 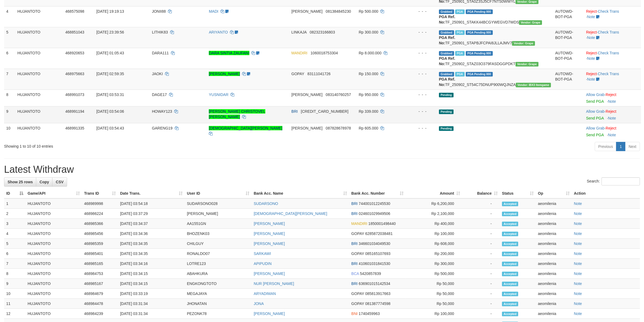 I want to click on span: Copy 081384845230 to clipboard, so click(x=338, y=11).